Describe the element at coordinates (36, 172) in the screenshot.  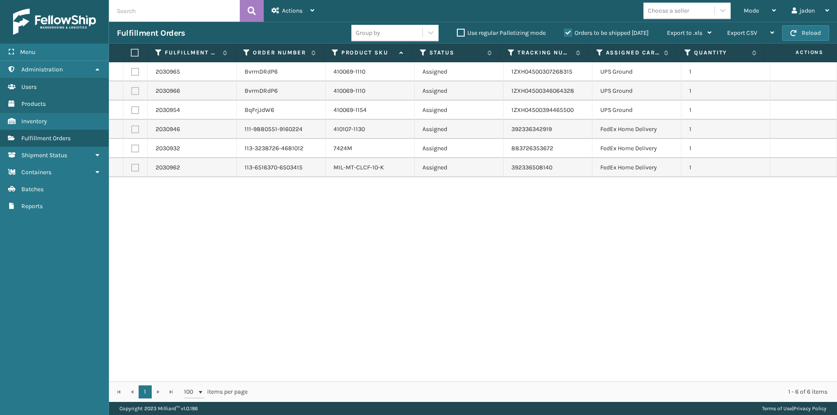
I see `span: Containers` at that location.